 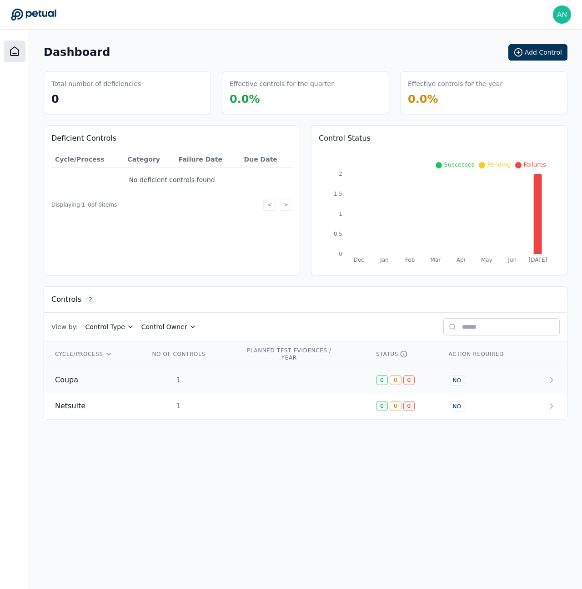 I want to click on h3: Control Status, so click(x=439, y=138).